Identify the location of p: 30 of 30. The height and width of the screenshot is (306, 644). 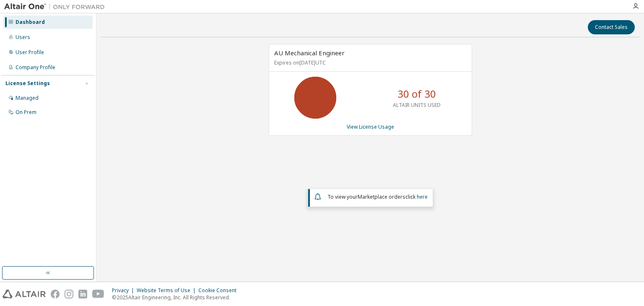
(417, 94).